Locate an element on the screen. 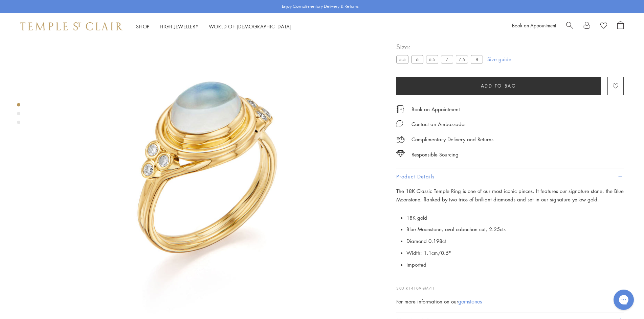 The image size is (644, 319). img: icon_sourcing.svg is located at coordinates (400, 154).